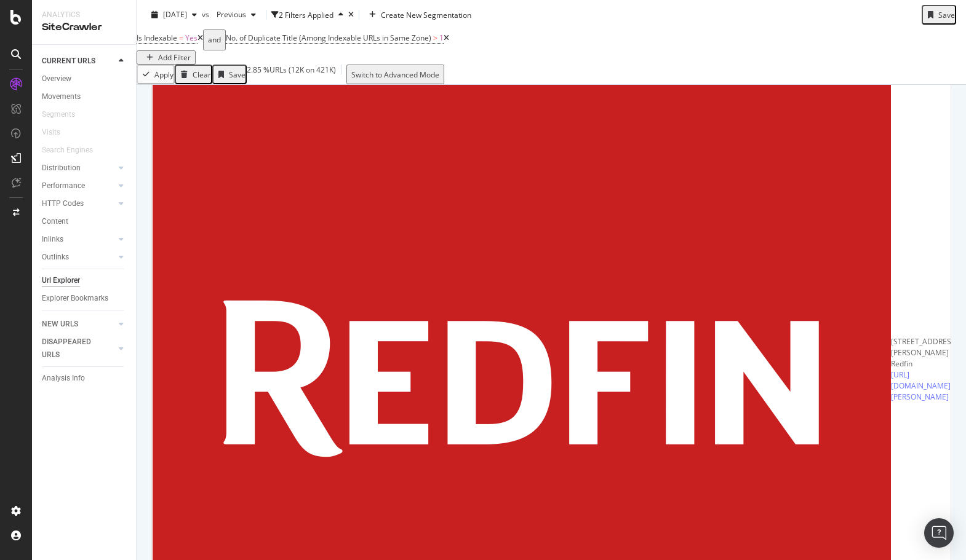 The height and width of the screenshot is (560, 966). Describe the element at coordinates (164, 74) in the screenshot. I see `div: Apply` at that location.